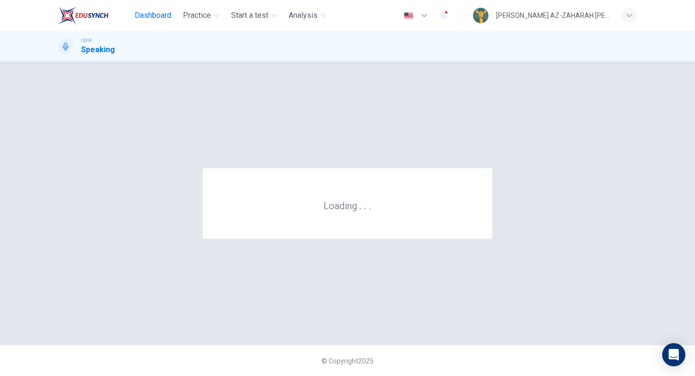 This screenshot has height=376, width=695. I want to click on span: Dashboard, so click(153, 15).